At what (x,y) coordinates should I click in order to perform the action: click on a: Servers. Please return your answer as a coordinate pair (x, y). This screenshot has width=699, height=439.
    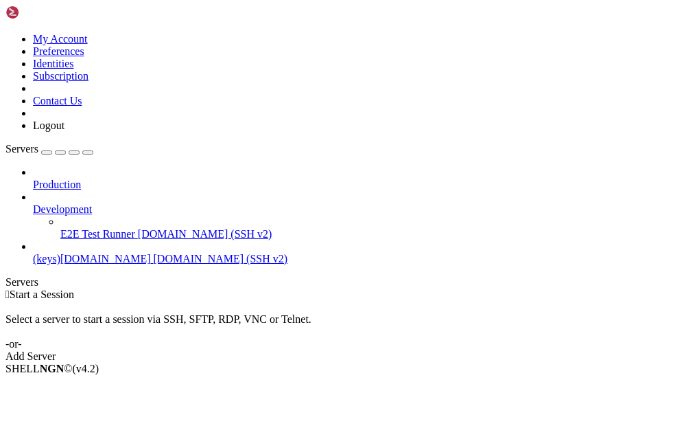
    Looking at the image, I should click on (49, 148).